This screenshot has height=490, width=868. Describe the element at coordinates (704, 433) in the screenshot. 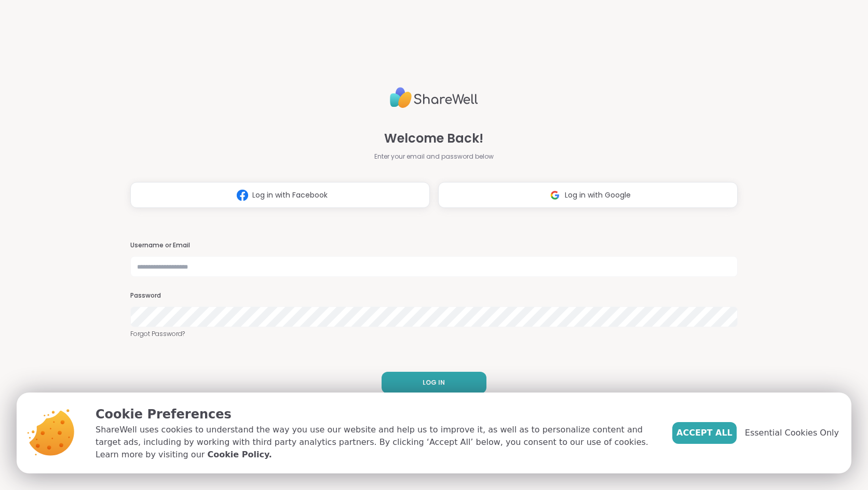

I see `button: Accept All` at that location.